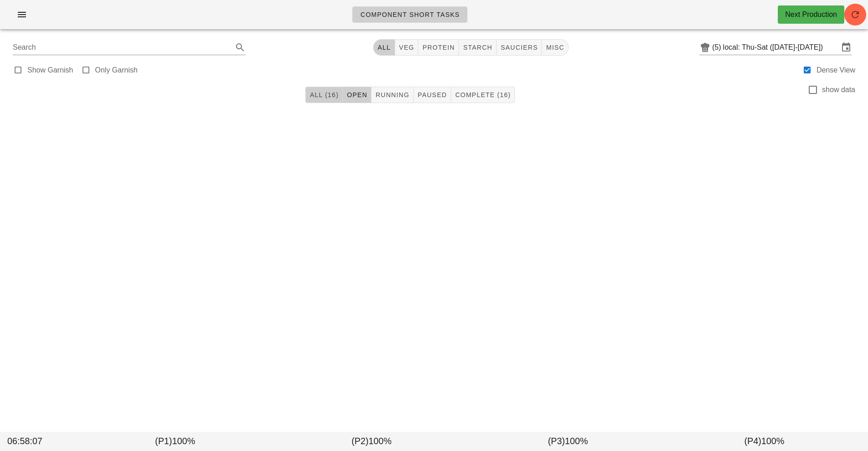  What do you see at coordinates (555, 48) in the screenshot?
I see `button: misc` at bounding box center [555, 48].